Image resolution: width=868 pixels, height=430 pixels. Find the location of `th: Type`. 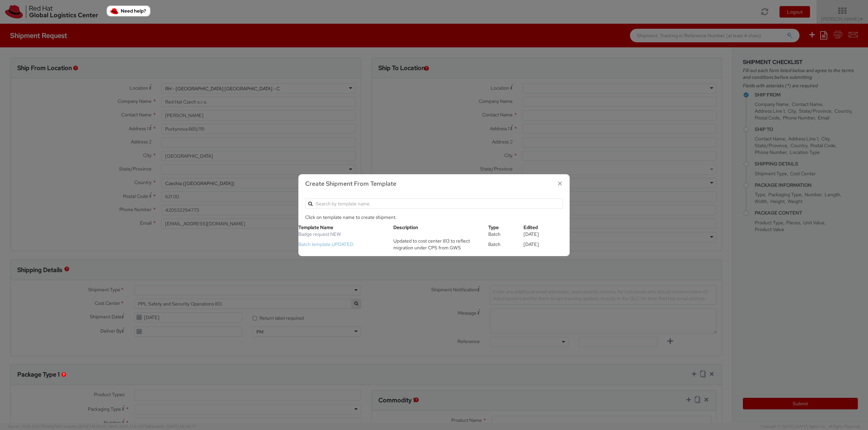

th: Type is located at coordinates (506, 227).